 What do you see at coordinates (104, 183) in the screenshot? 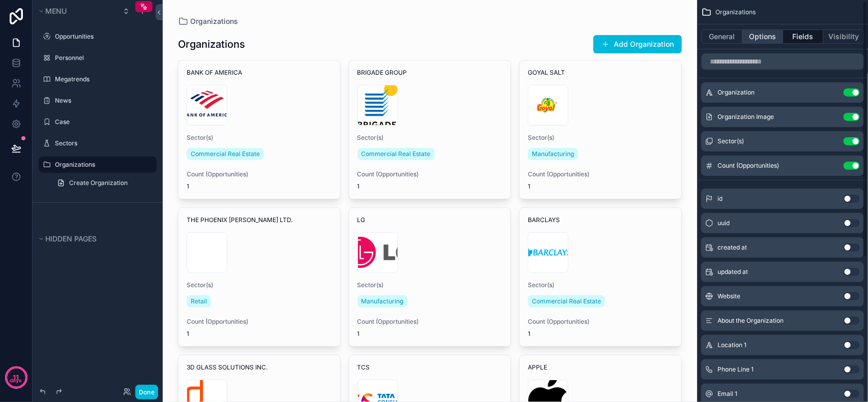
I see `a: Create Organization` at bounding box center [104, 183].